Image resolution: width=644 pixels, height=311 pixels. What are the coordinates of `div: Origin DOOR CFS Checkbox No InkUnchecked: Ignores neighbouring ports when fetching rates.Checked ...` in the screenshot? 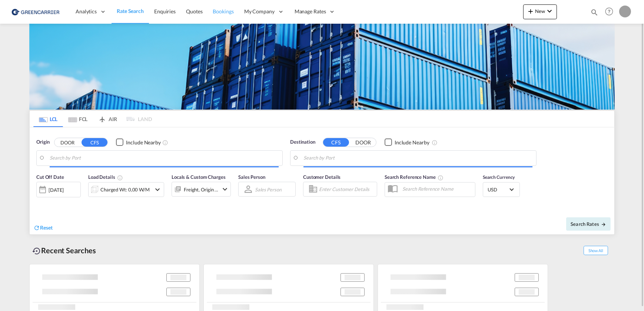 It's located at (322, 181).